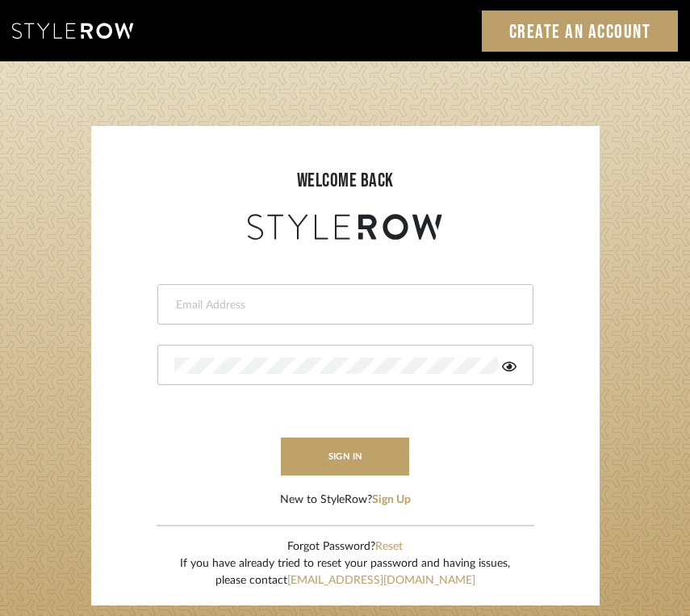  I want to click on div: New to StyleRow?, so click(345, 499).